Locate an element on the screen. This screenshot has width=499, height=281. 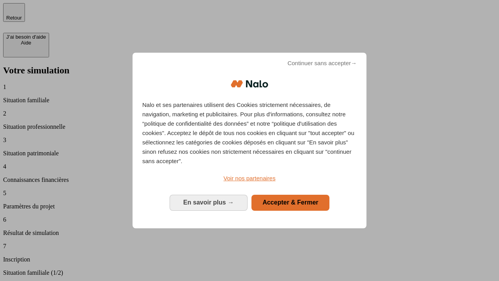
img: Logo is located at coordinates (250, 84).